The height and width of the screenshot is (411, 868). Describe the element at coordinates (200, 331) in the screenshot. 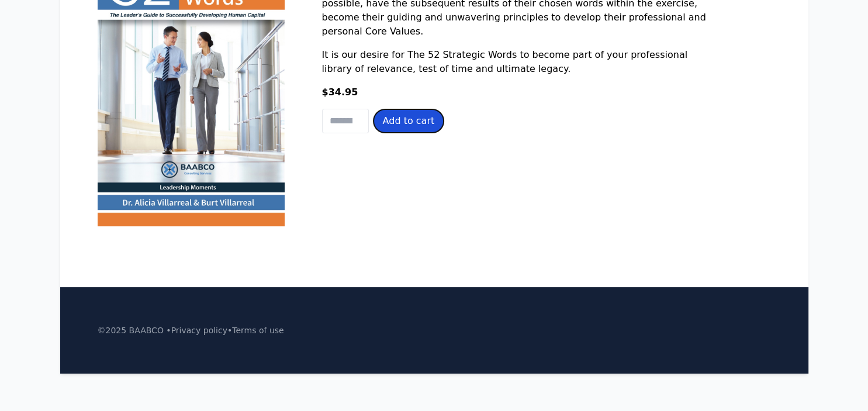

I see `a: Privacy policy` at that location.